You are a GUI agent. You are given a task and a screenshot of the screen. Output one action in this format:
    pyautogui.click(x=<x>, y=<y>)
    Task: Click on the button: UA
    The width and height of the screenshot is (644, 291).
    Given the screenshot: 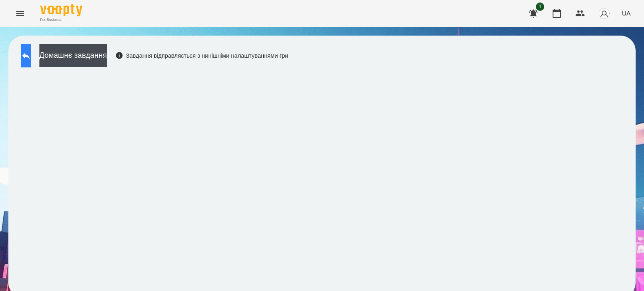 What is the action you would take?
    pyautogui.click(x=626, y=13)
    